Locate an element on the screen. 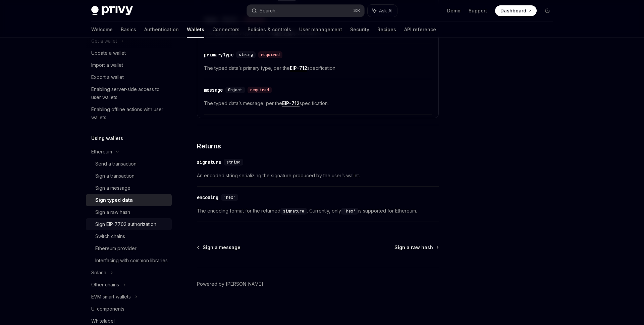  div: Interfacing with common libraries is located at coordinates (131, 260).